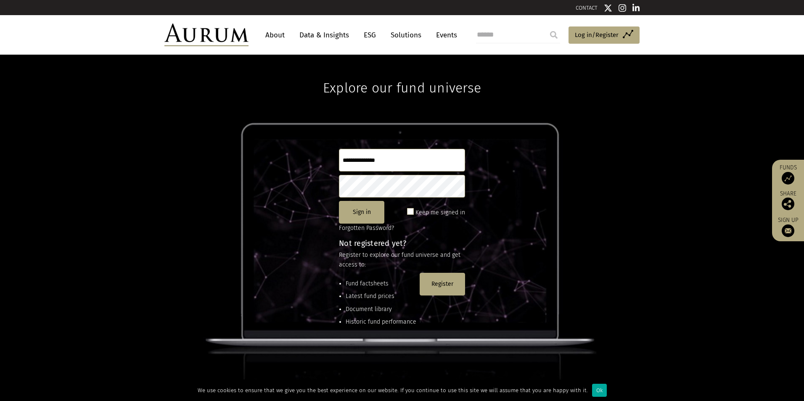  What do you see at coordinates (604, 35) in the screenshot?
I see `a: Log in/Register` at bounding box center [604, 35].